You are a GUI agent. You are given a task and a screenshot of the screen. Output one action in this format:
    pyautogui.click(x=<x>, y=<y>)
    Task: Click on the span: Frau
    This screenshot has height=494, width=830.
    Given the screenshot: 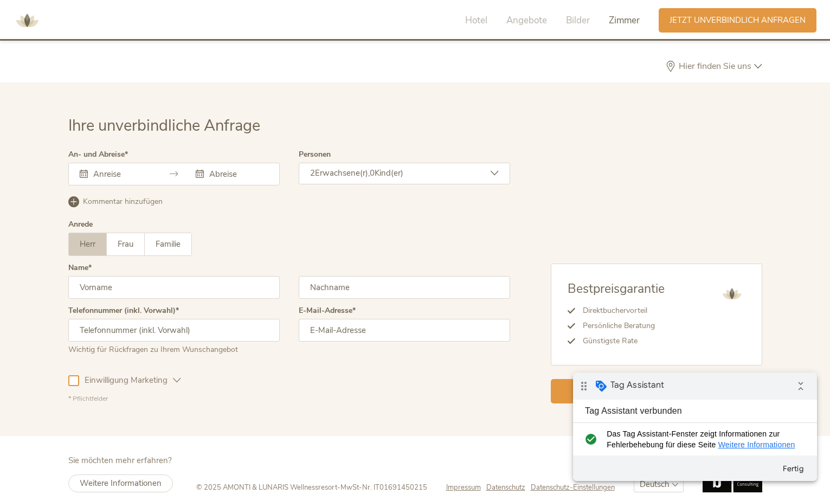 What is the action you would take?
    pyautogui.click(x=125, y=244)
    